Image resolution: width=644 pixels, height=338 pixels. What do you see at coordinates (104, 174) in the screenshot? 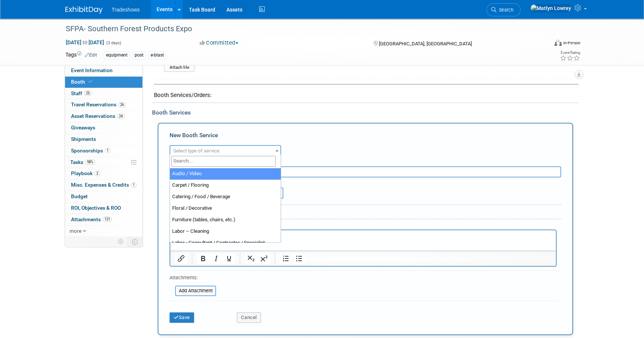
I see `a: Playbook2` at bounding box center [104, 174].